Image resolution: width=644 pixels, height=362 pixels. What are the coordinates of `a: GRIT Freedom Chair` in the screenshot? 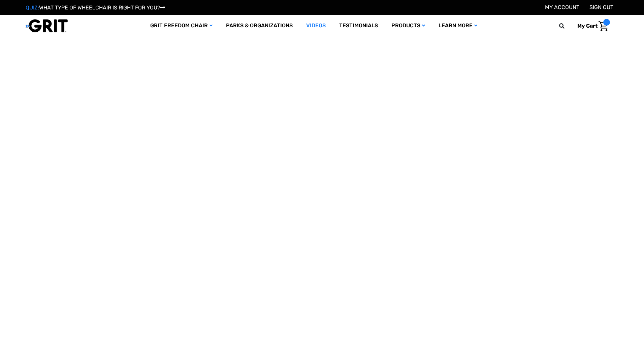 It's located at (181, 26).